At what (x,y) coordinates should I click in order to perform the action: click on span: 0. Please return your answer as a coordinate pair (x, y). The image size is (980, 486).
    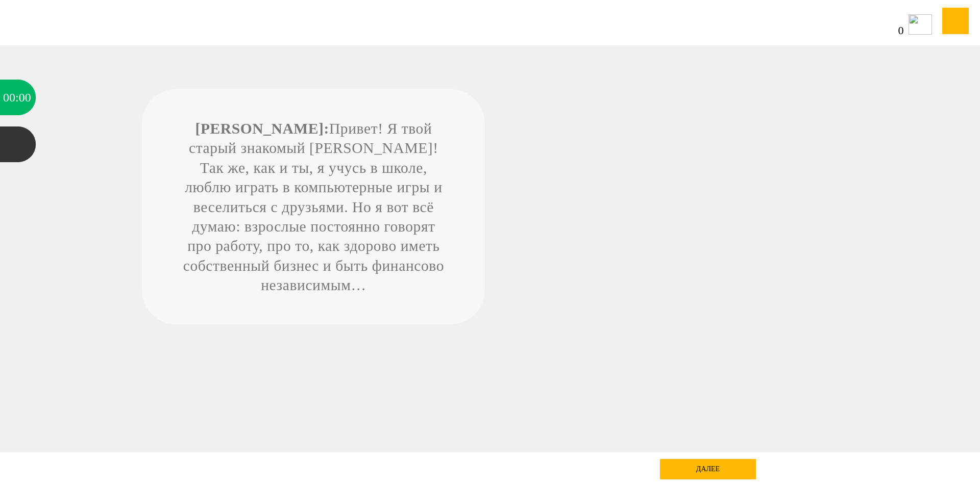
    Looking at the image, I should click on (901, 30).